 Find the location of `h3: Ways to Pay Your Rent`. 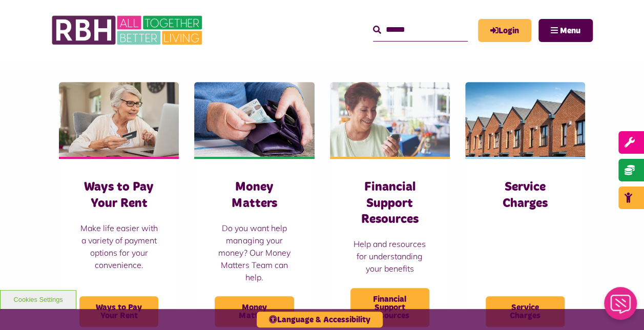

h3: Ways to Pay Your Rent is located at coordinates (119, 195).